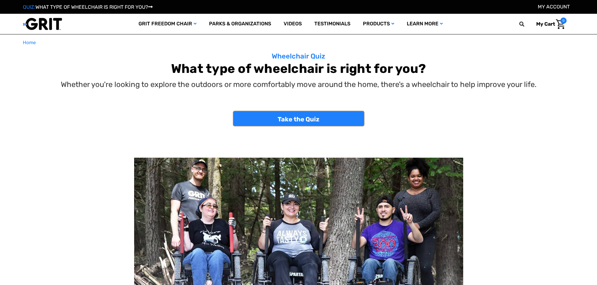  What do you see at coordinates (240, 24) in the screenshot?
I see `a: Parks & Organizations` at bounding box center [240, 24].